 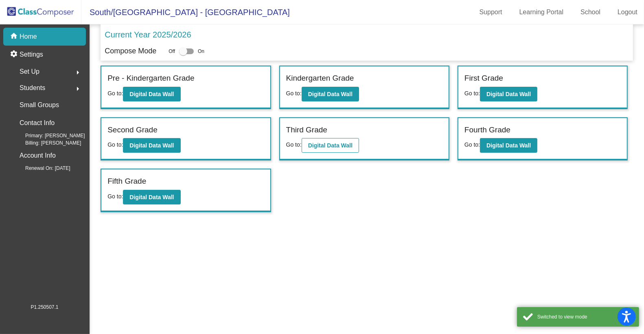 I want to click on p: Contact Info, so click(x=37, y=123).